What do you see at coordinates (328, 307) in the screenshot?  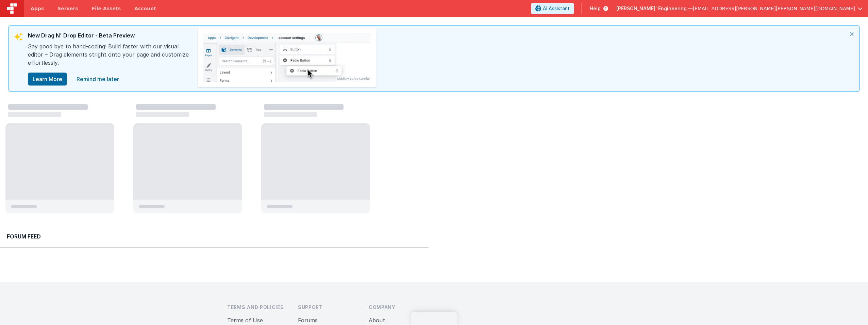 I see `h3: Support` at bounding box center [328, 307].